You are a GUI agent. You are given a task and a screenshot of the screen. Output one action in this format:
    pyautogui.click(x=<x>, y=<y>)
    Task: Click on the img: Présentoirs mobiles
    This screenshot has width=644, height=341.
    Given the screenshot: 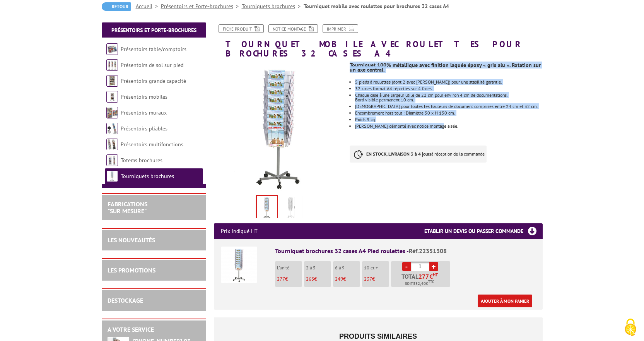 What is the action you would take?
    pyautogui.click(x=112, y=97)
    